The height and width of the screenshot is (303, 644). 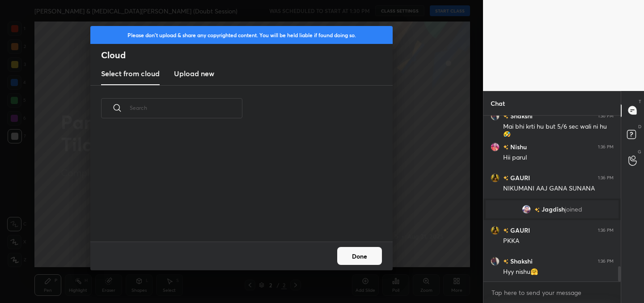 What do you see at coordinates (247, 55) in the screenshot?
I see `h2: Cloud` at bounding box center [247, 55].